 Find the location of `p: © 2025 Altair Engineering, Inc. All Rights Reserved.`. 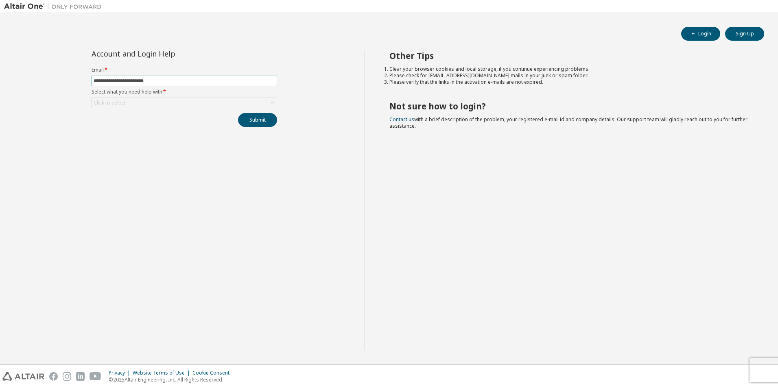

p: © 2025 Altair Engineering, Inc. All Rights Reserved. is located at coordinates (171, 380).